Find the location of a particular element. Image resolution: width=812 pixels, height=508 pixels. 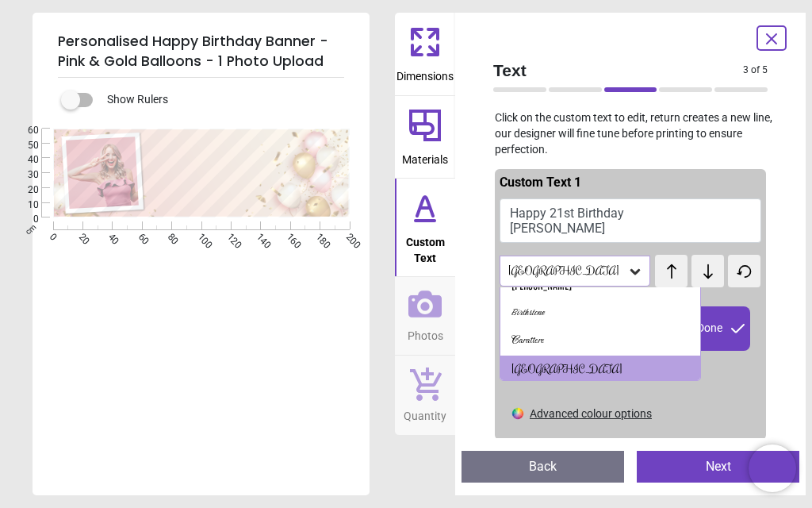

div: Done is located at coordinates (722, 329).